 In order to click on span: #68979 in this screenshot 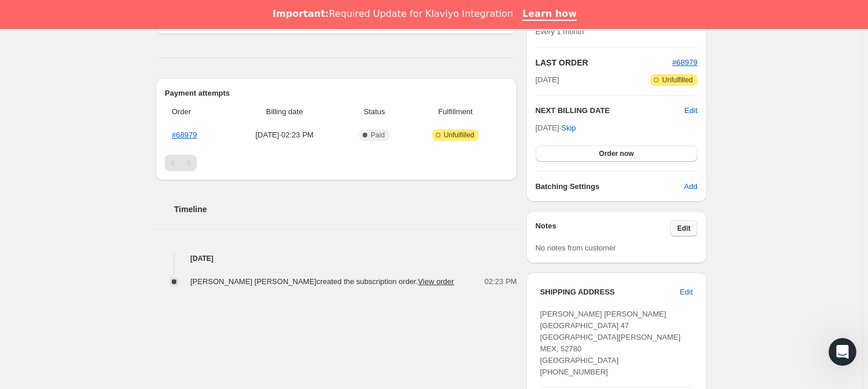, I will do `click(685, 62)`.